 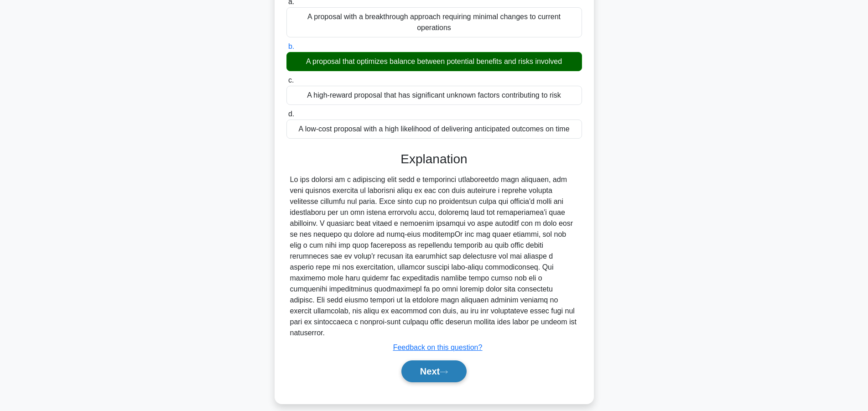 I want to click on div: A high-reward proposal that has significant unknown factors contributing to risk, so click(x=434, y=95).